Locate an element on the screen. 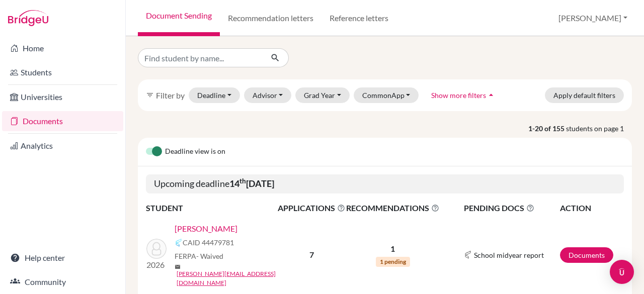  span: 1 pending is located at coordinates (393, 262).